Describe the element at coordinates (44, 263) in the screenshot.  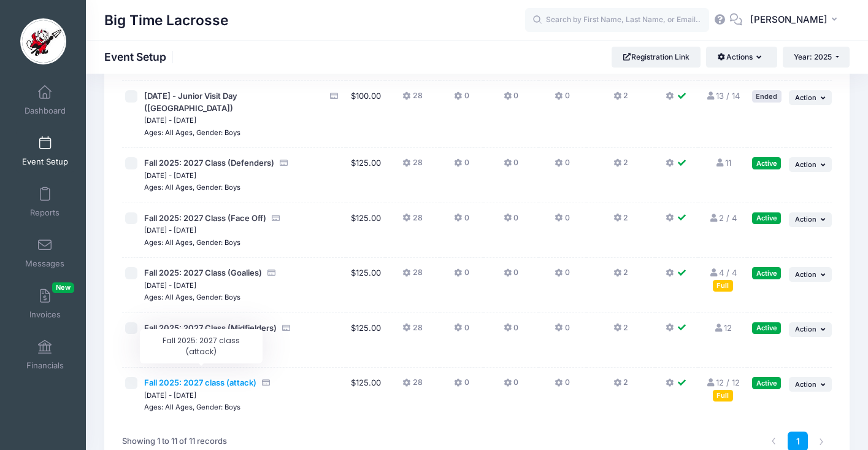
I see `span: Messages` at that location.